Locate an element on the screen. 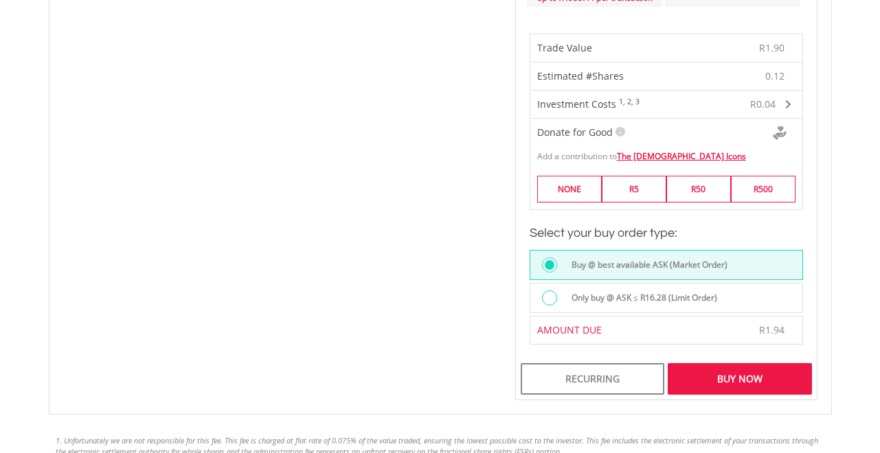 Image resolution: width=880 pixels, height=453 pixels. span: R0.04 is located at coordinates (762, 104).